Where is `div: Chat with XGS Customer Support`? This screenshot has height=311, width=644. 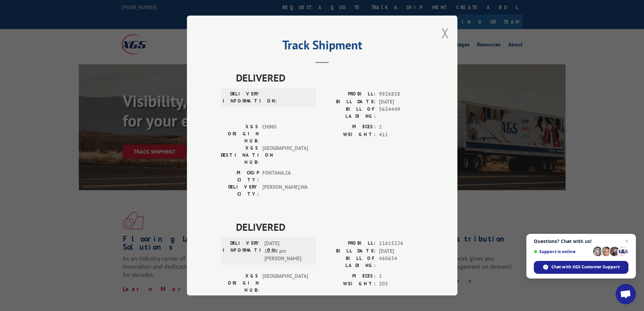
div: Chat with XGS Customer Support is located at coordinates (581, 267).